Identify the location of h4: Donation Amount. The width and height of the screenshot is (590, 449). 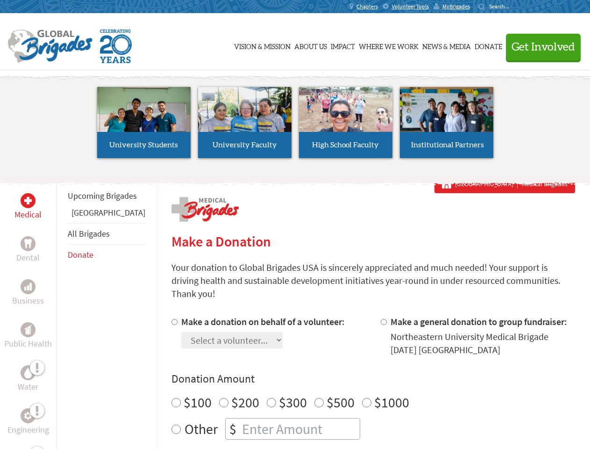
(373, 379).